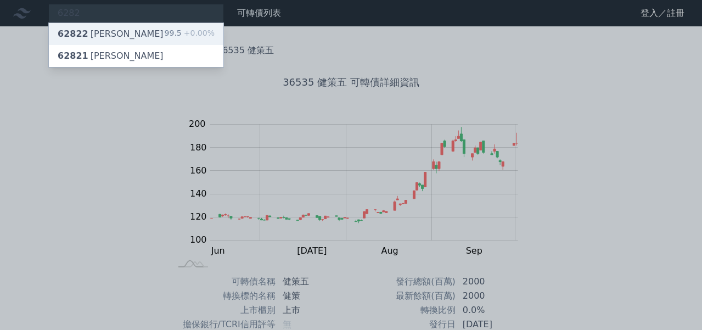 This screenshot has height=330, width=702. I want to click on span: 62822, so click(73, 33).